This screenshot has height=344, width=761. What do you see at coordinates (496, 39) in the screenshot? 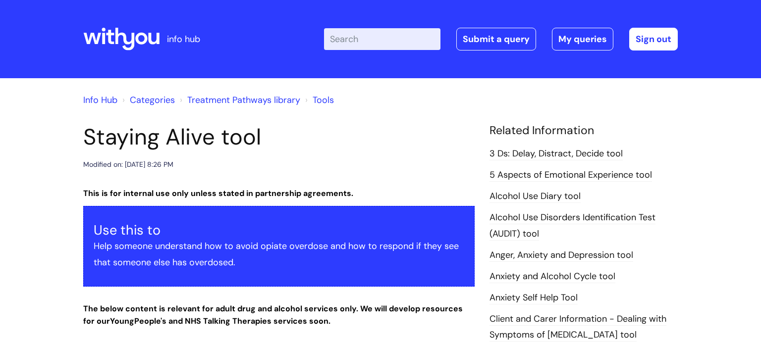
I see `a: Submit a query` at bounding box center [496, 39].